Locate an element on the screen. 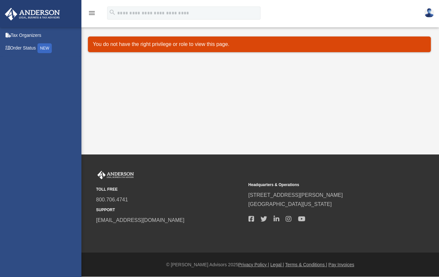 Image resolution: width=439 pixels, height=277 pixels. small: Headquarters & Operations is located at coordinates (322, 185).